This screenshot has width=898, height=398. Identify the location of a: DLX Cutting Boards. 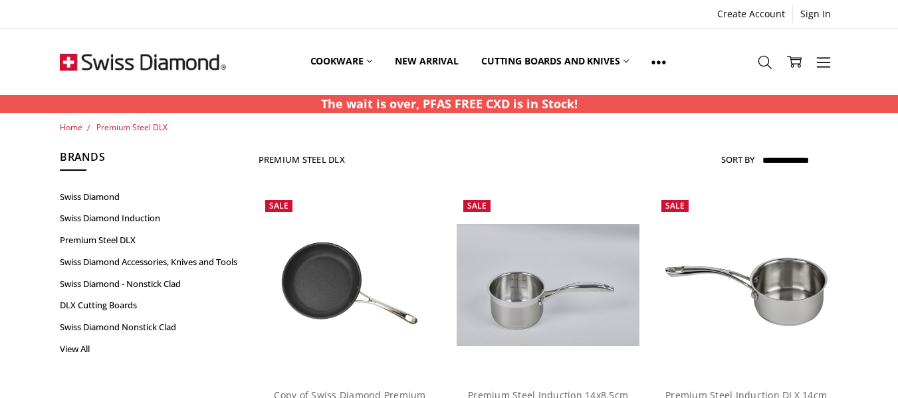
(152, 305).